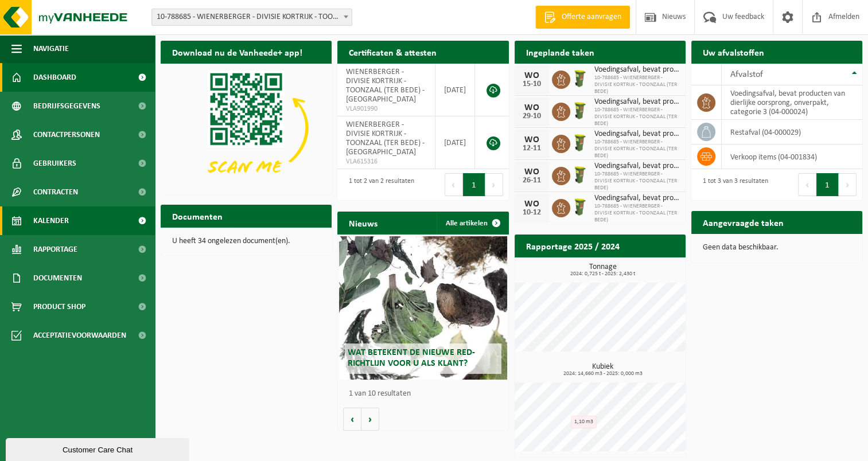 The height and width of the screenshot is (461, 868). Describe the element at coordinates (80, 336) in the screenshot. I see `span: Acceptatievoorwaarden` at that location.